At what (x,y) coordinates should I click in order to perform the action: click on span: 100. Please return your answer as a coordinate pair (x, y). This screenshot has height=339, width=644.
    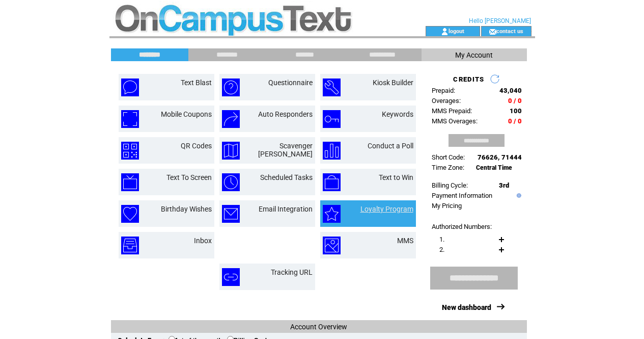
    Looking at the image, I should click on (516, 111).